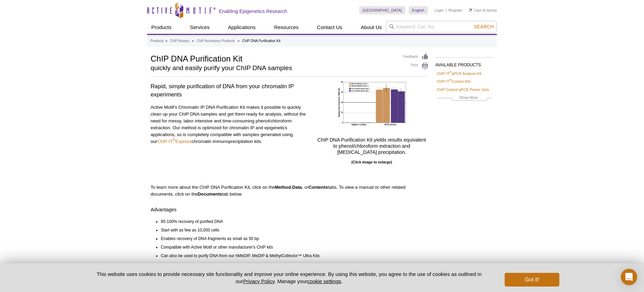 This screenshot has height=292, width=644. I want to click on a: Applications, so click(242, 27).